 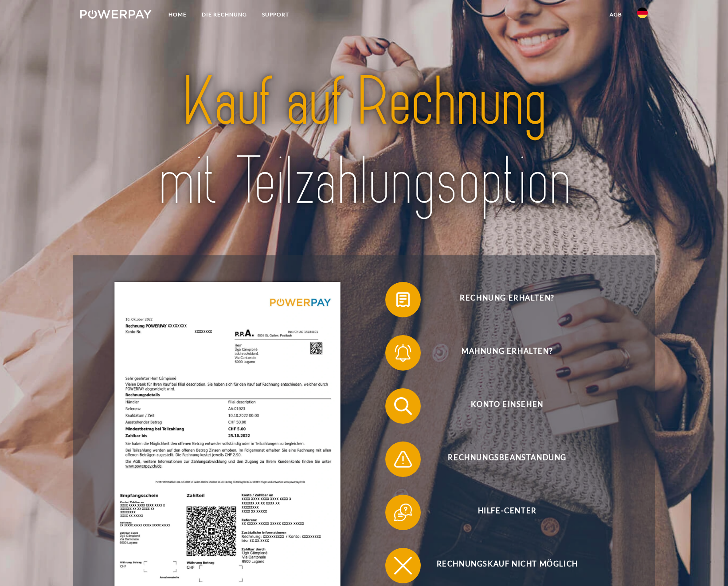 I want to click on button: Hilfe-Center, so click(x=501, y=513).